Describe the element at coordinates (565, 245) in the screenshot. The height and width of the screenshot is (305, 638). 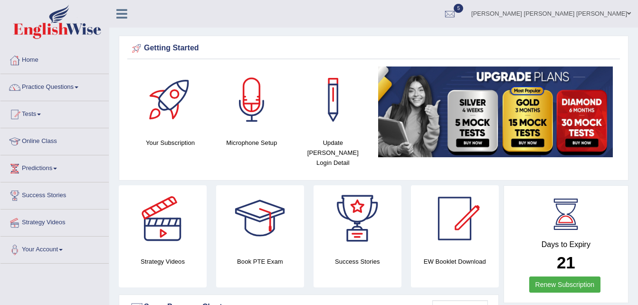
I see `h4: Days to Expiry` at that location.